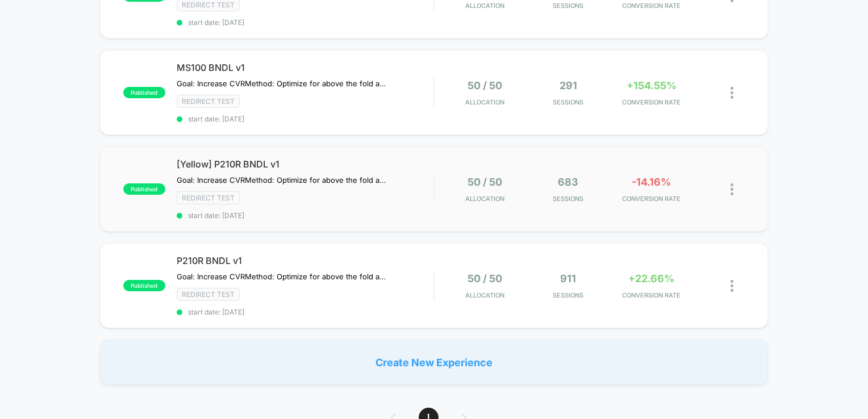  What do you see at coordinates (568, 182) in the screenshot?
I see `span: 683` at bounding box center [568, 182].